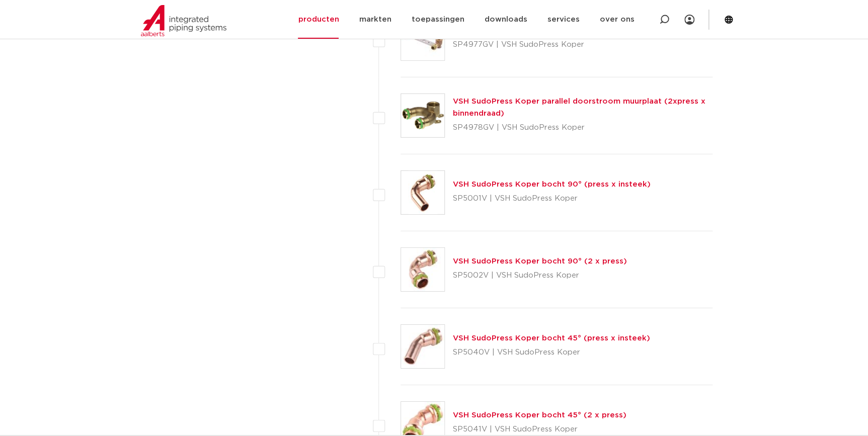 This screenshot has height=436, width=868. Describe the element at coordinates (551, 338) in the screenshot. I see `a: VSH SudoPress Koper bocht 45° (press x insteek)` at that location.